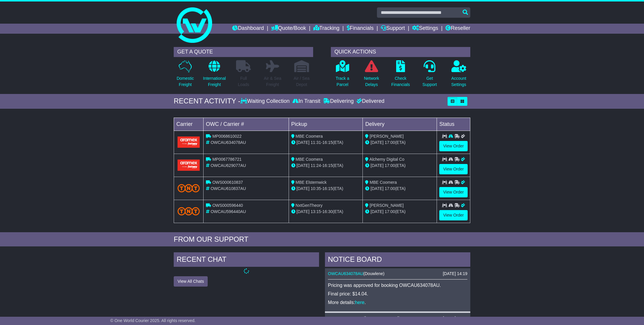 This screenshot has width=644, height=325. Describe the element at coordinates (228, 165) in the screenshot. I see `span: OWCAU629077AU` at that location.